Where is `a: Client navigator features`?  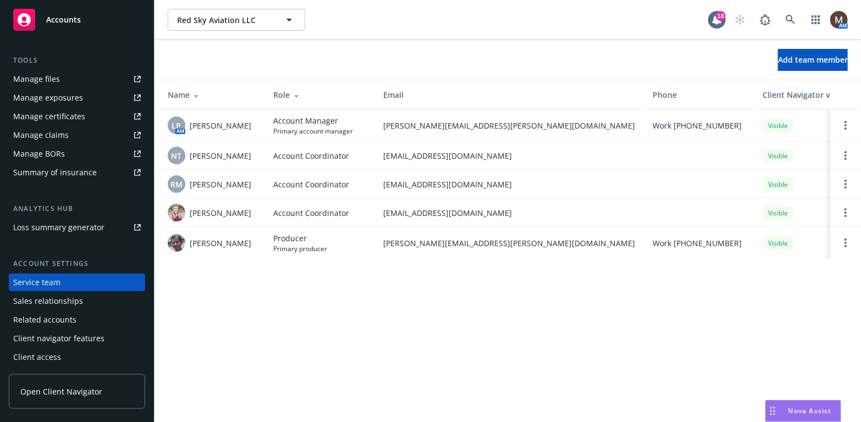
a: Client navigator features is located at coordinates (77, 339).